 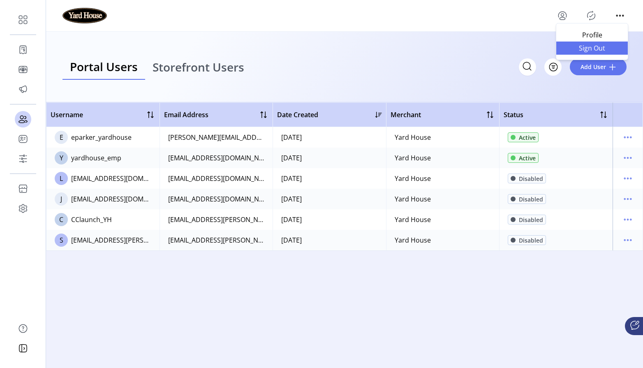 What do you see at coordinates (61, 158) in the screenshot?
I see `span: Y` at bounding box center [61, 158].